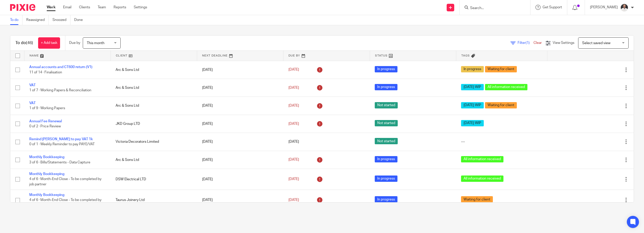  What do you see at coordinates (16, 20) in the screenshot?
I see `a: To do` at bounding box center [16, 20].